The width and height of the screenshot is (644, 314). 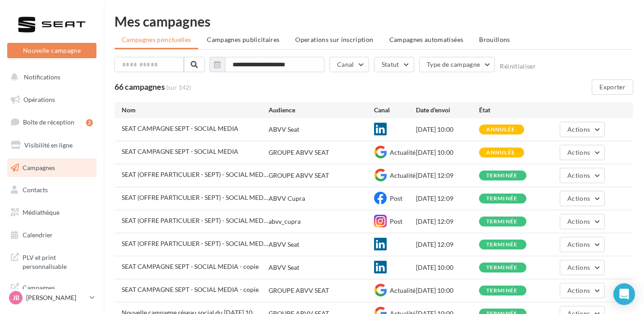 I want to click on a: Boîte de réception2, so click(x=52, y=122).